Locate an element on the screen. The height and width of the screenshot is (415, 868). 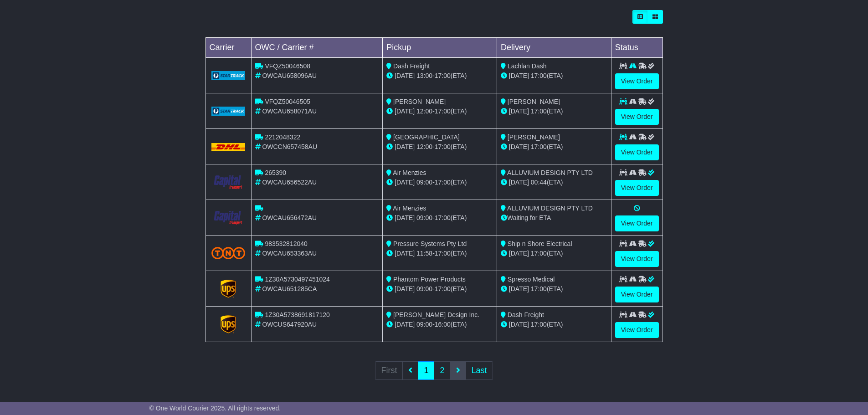
span: Dash Freight is located at coordinates (411, 66).